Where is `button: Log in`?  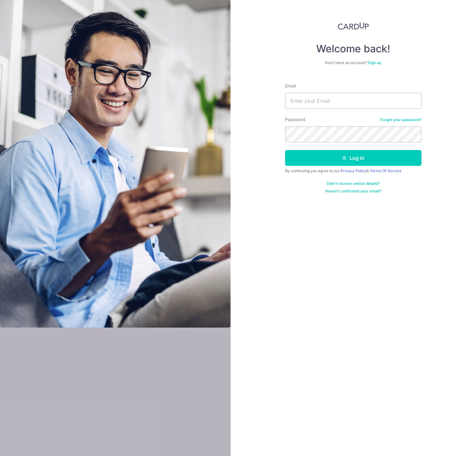
button: Log in is located at coordinates (353, 158).